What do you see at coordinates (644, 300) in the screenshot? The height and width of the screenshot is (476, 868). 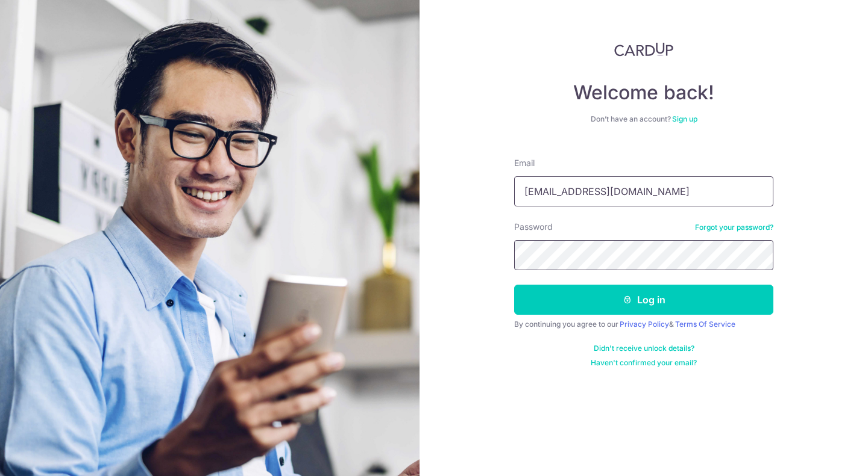 I see `button: Log in` at bounding box center [644, 300].